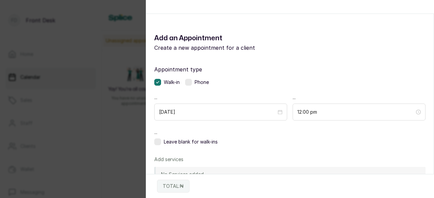 The height and width of the screenshot is (198, 434). I want to click on input: Select time, so click(356, 112).